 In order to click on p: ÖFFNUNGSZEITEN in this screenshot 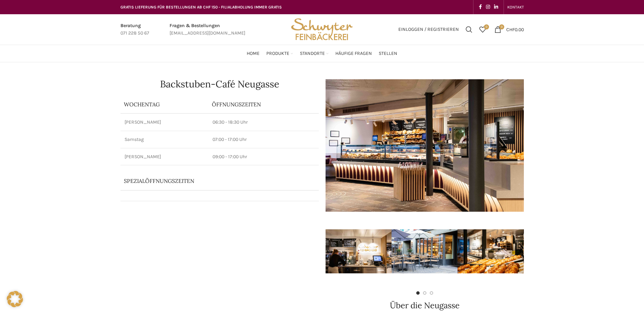, I will do `click(264, 104)`.